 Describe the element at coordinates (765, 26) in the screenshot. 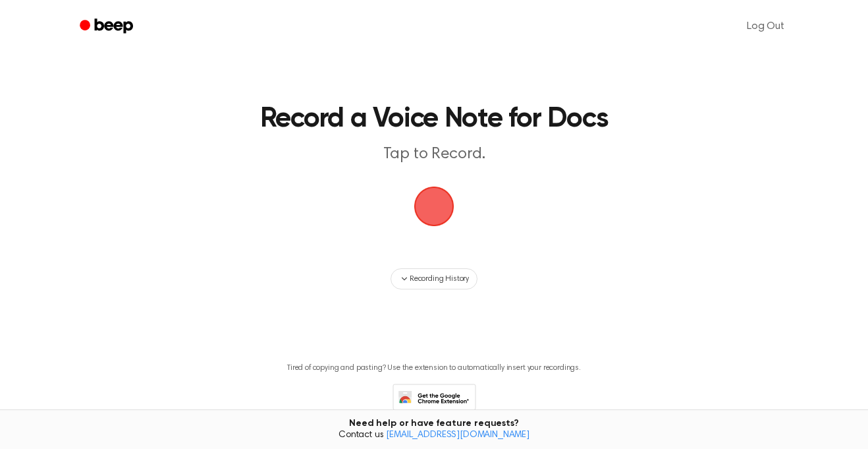

I see `a: Log Out` at that location.